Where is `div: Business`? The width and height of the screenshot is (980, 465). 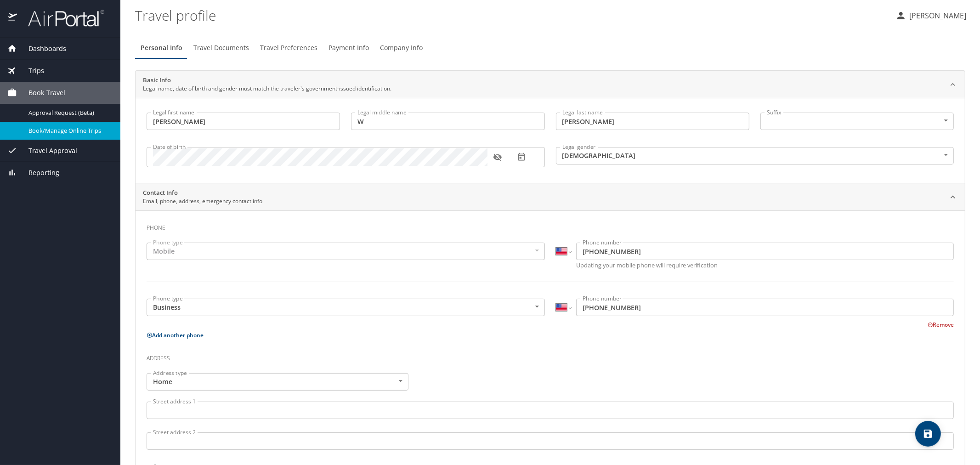 div: Business is located at coordinates (346, 307).